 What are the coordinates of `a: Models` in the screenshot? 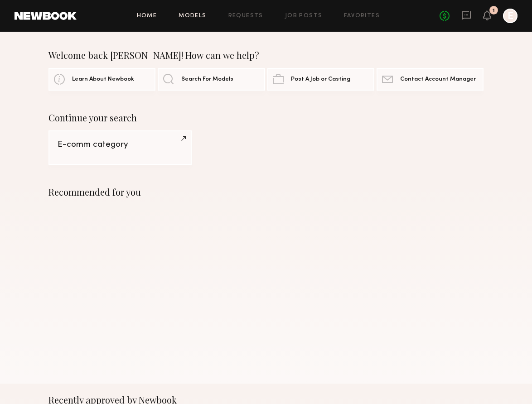 It's located at (192, 16).